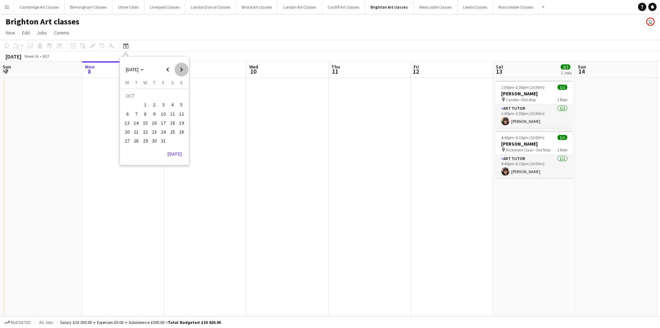  I want to click on span: 15, so click(145, 123).